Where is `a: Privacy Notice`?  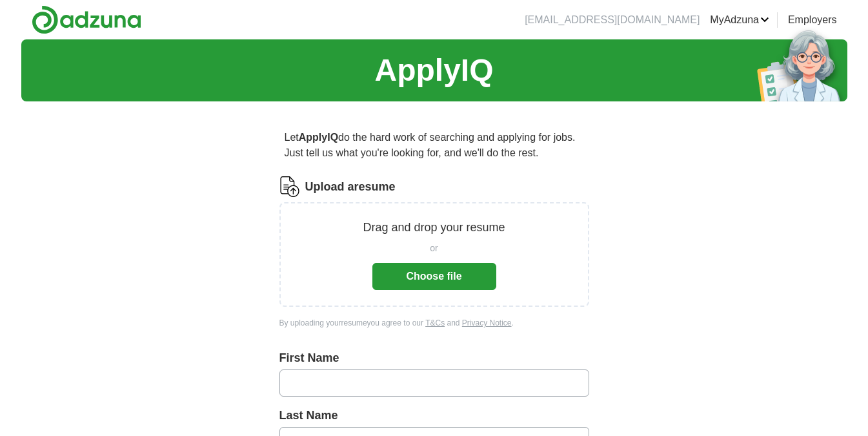
a: Privacy Notice is located at coordinates (487, 323).